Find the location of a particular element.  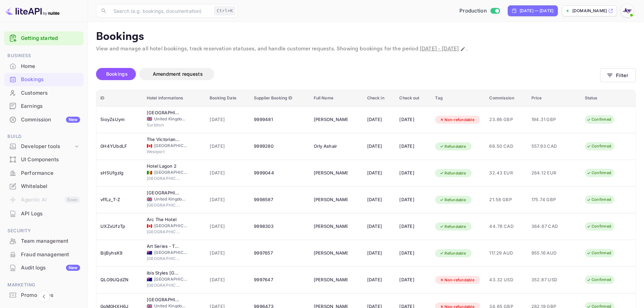

button: Change date range is located at coordinates (463, 49).